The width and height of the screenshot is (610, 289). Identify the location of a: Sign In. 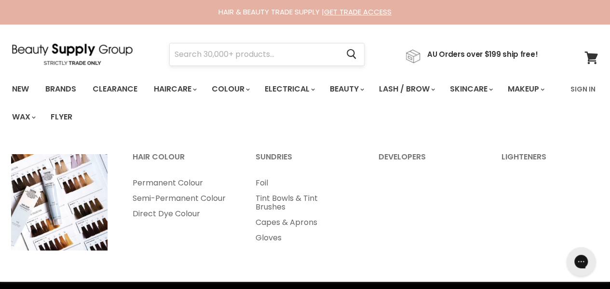
(583, 89).